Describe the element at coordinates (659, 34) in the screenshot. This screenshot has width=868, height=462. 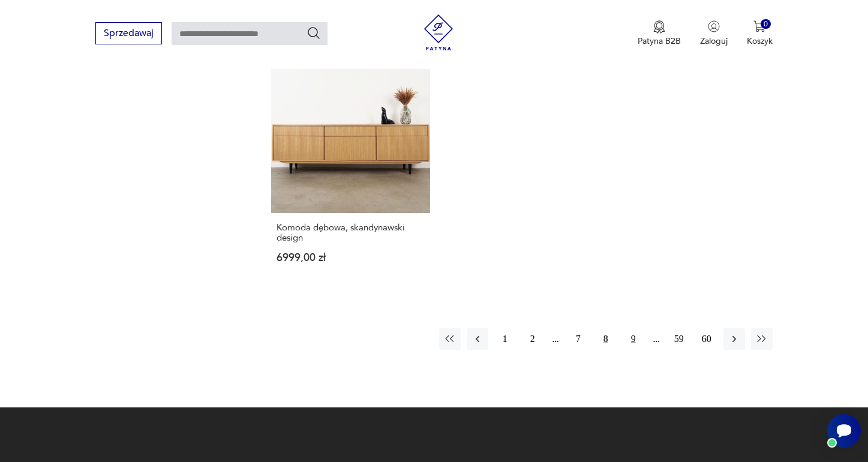
I see `a: Ikona medaluPatyna B2B` at that location.